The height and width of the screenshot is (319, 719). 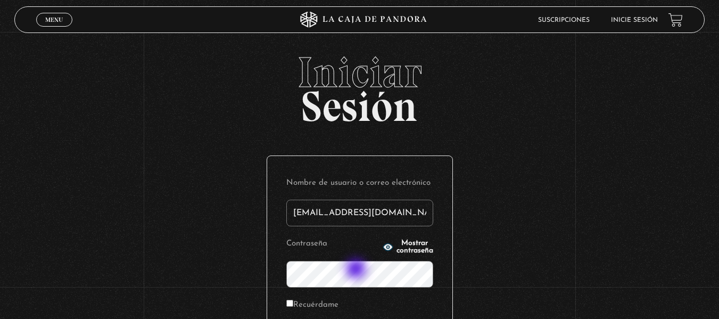 I want to click on h2: Sesión, so click(x=359, y=85).